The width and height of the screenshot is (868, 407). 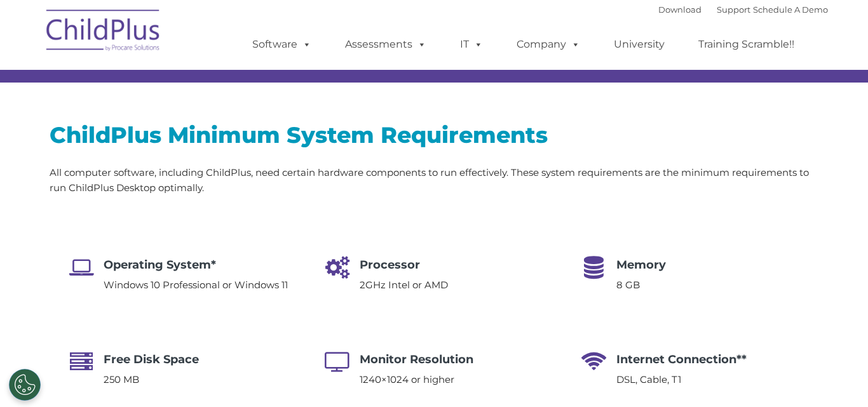 What do you see at coordinates (681, 360) in the screenshot?
I see `span: Internet Connection**` at bounding box center [681, 360].